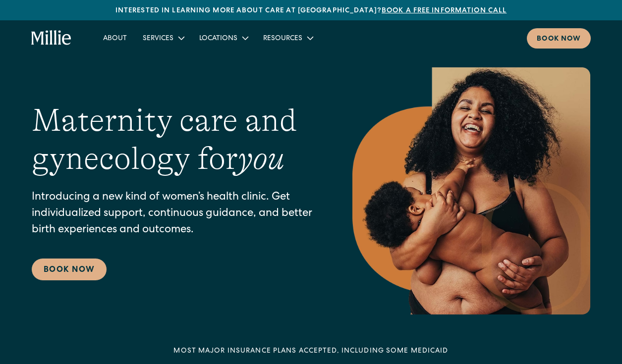 The height and width of the screenshot is (364, 622). I want to click on a: home, so click(51, 38).